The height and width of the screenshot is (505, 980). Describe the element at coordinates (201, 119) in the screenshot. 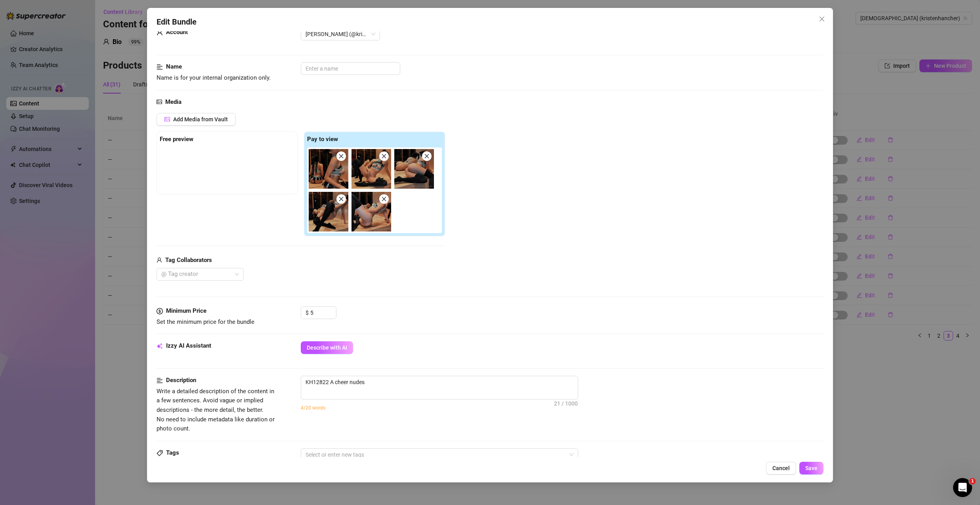

I see `span: Add Media from Vault` at that location.